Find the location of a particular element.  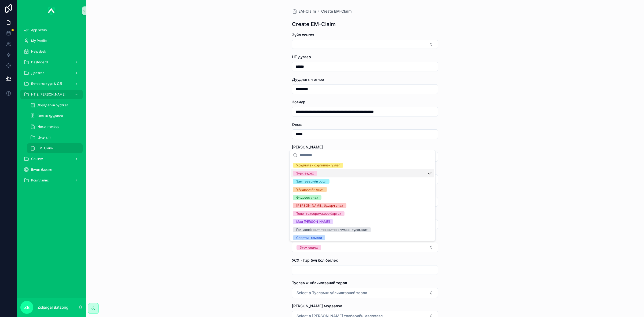

span: Нөхөн төлбөр is located at coordinates (48, 126).